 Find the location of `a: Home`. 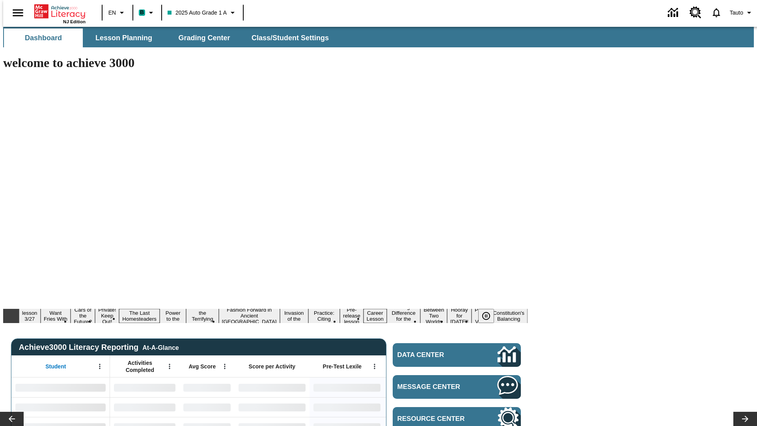

a: Home is located at coordinates (60, 11).